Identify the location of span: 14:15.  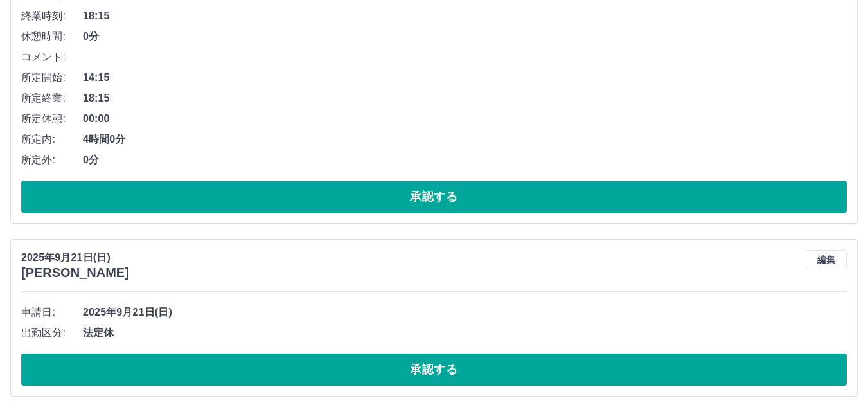
(465, 78).